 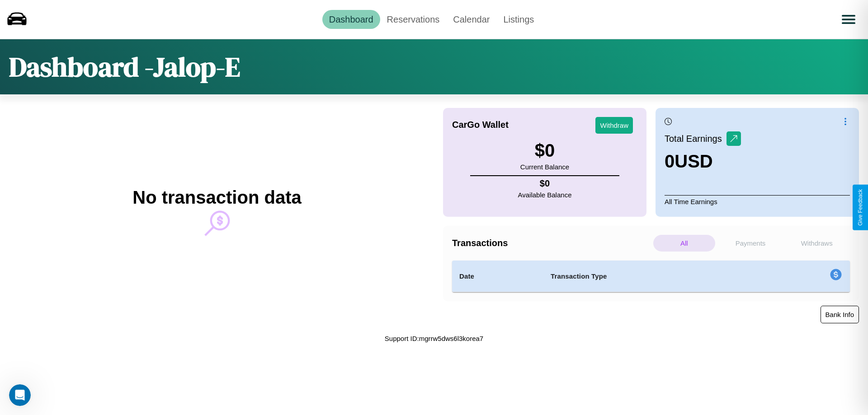 What do you see at coordinates (545, 167) in the screenshot?
I see `p: Current Balance` at bounding box center [545, 167].